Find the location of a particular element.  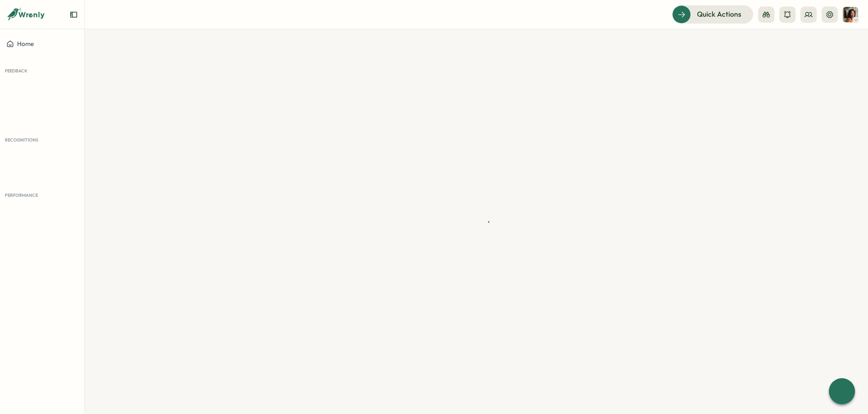

span: Quick Actions is located at coordinates (719, 14).